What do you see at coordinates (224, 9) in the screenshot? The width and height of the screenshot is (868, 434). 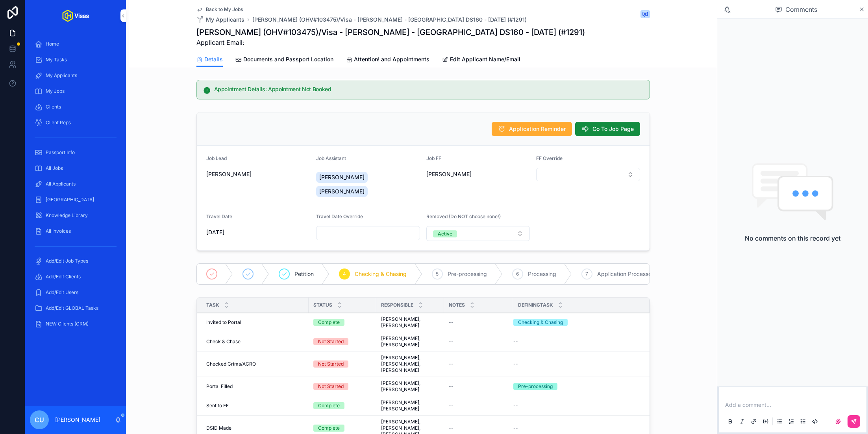 I see `span: Back to My Jobs` at bounding box center [224, 9].